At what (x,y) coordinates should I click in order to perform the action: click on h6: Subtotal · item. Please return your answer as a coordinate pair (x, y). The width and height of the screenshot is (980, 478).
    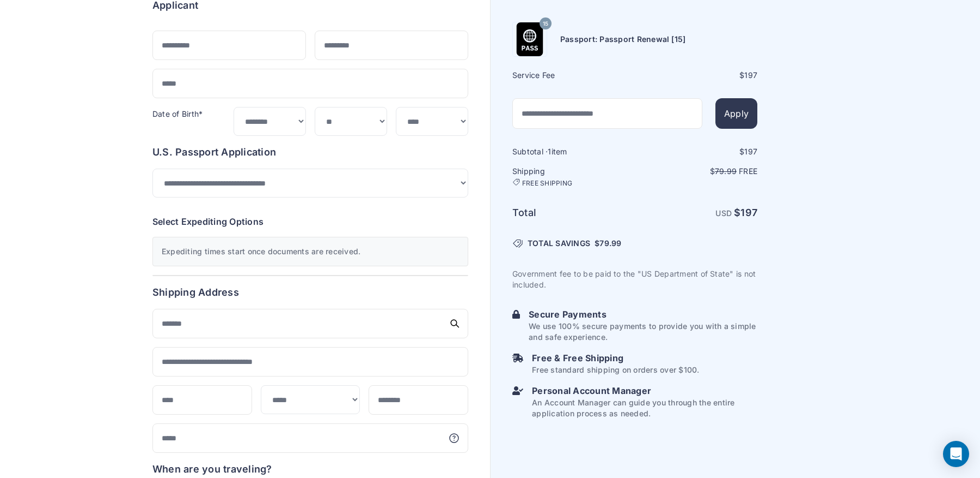
    Looking at the image, I should click on (573, 152).